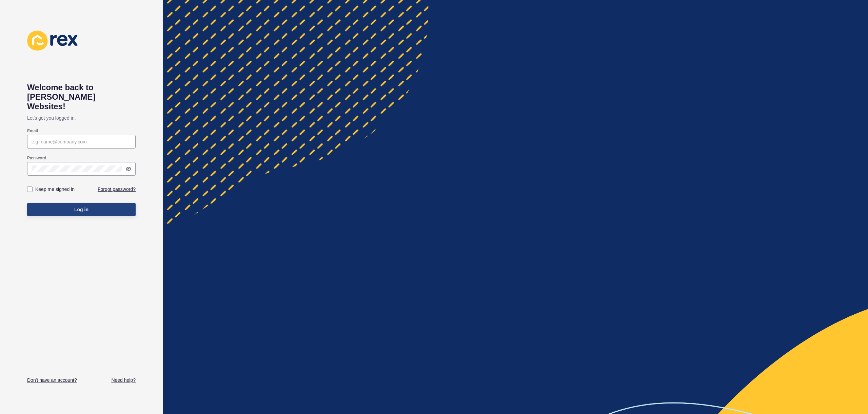 This screenshot has height=414, width=868. I want to click on span: Log in, so click(81, 210).